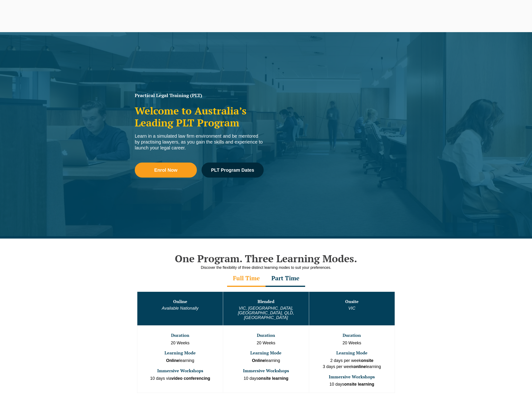 This screenshot has height=395, width=532. Describe the element at coordinates (471, 22) in the screenshot. I see `a: Venue Hire` at that location.